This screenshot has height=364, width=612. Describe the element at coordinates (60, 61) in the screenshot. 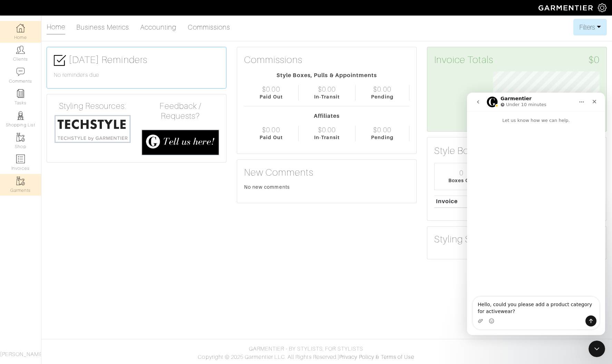

I see `img: check-box-icon-36a4915ff3ba2bd8f6e4f29bc755bb66becd62c870f447fc0dd1365fcfddab58.png` at that location.